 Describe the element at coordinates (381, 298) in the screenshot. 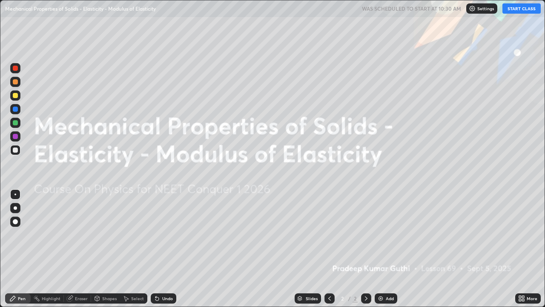

I see `img: add-slide-button` at that location.